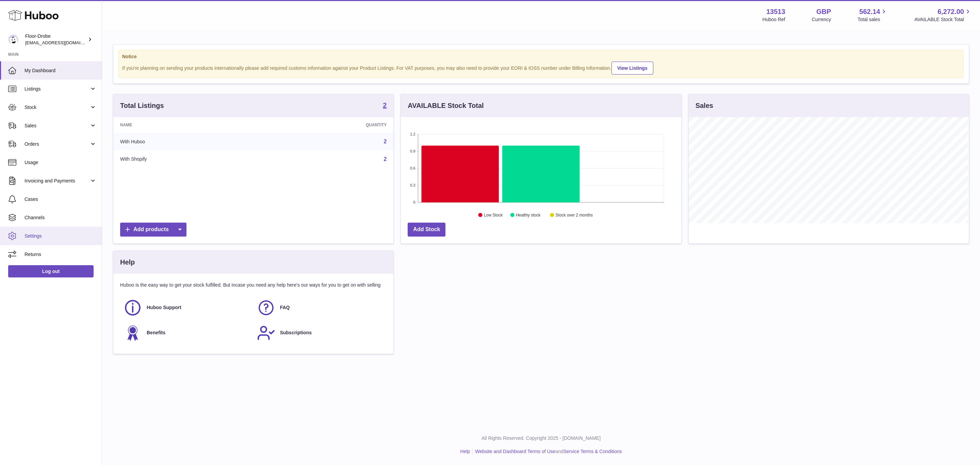 This screenshot has height=465, width=980. Describe the element at coordinates (320, 333) in the screenshot. I see `a: Subscriptions` at that location.